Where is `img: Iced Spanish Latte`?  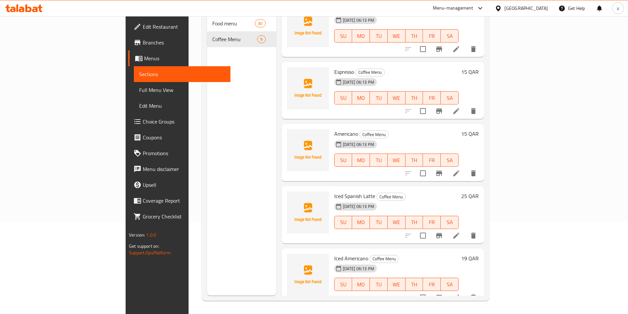
img: Iced Spanish Latte is located at coordinates (308, 213).